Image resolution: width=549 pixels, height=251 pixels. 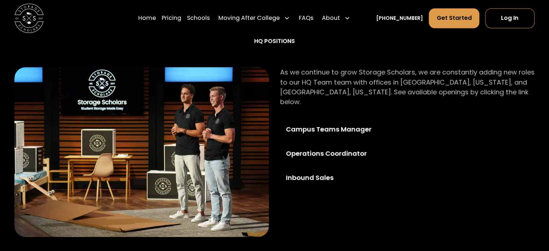 I want to click on p: As we continue to grow Storage Scholars, we are constantly adding new roles to our HQ Team team w..., so click(x=408, y=87).